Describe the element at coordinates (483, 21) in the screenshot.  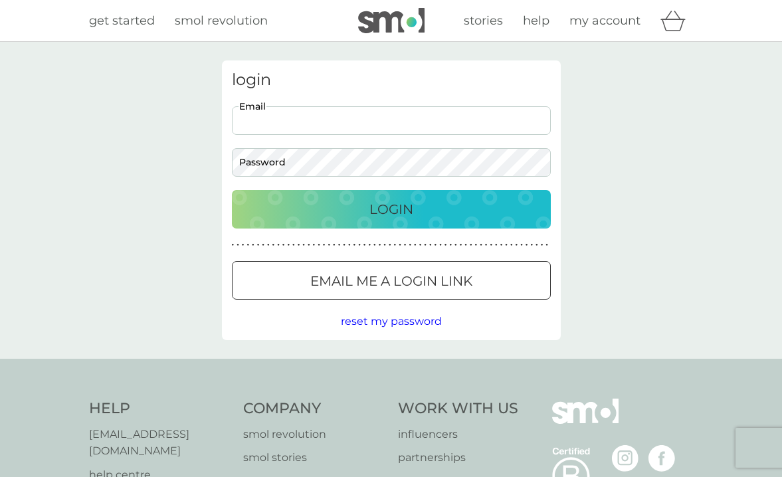
I see `a: stories` at that location.